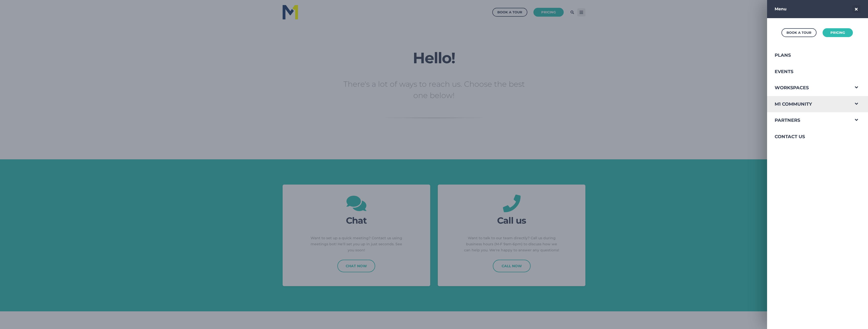 This screenshot has height=329, width=868. Describe the element at coordinates (809, 104) in the screenshot. I see `a: M1 Community` at that location.